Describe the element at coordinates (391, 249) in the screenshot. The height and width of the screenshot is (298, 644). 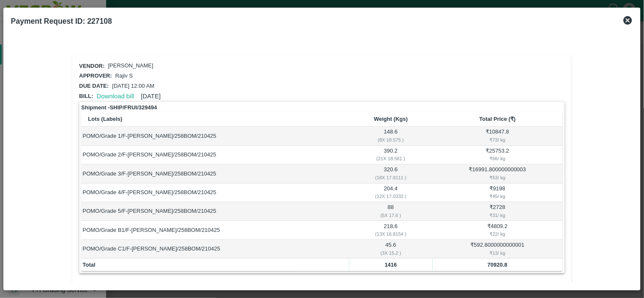
I see `td: 45.6` at that location.